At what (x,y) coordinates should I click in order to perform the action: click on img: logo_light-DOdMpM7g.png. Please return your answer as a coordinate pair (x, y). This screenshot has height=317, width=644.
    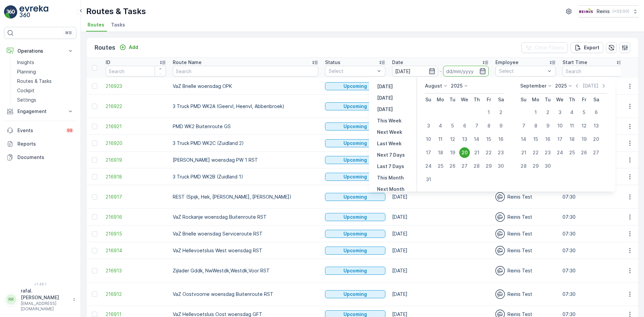
    Looking at the image, I should click on (34, 12).